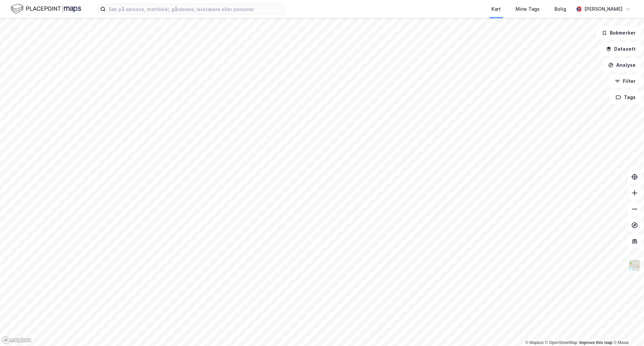 This screenshot has width=644, height=346. What do you see at coordinates (534, 343) in the screenshot?
I see `a: Mapbox` at bounding box center [534, 343].